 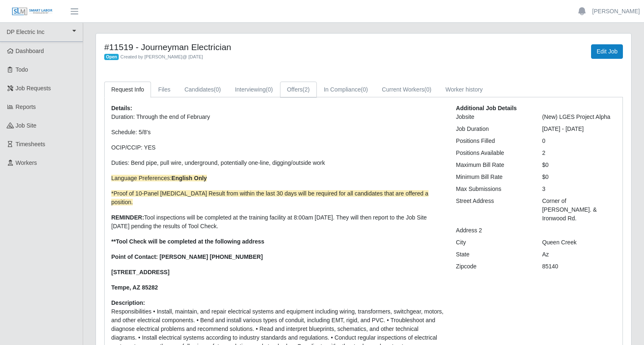 I want to click on strong: English Only, so click(x=189, y=178).